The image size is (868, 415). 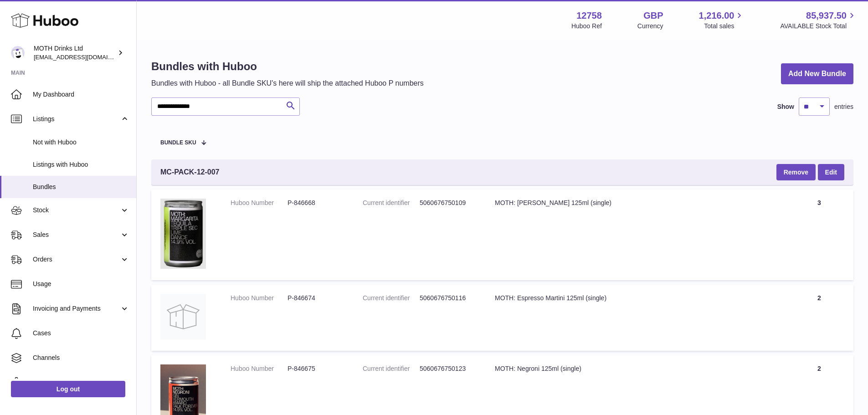 What do you see at coordinates (76, 235) in the screenshot?
I see `span: Sales` at bounding box center [76, 235].